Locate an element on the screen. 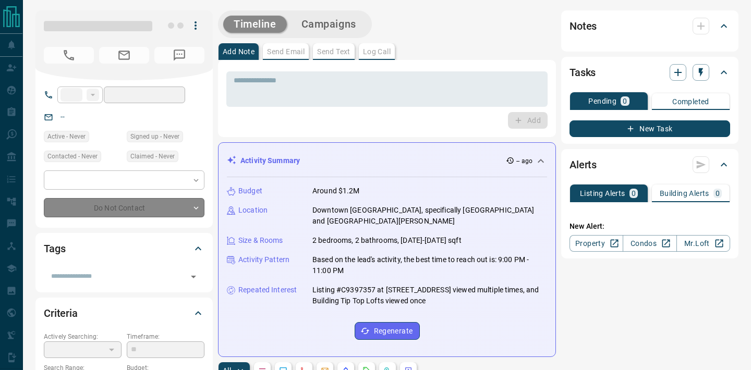 Image resolution: width=751 pixels, height=370 pixels. p: Timeframe: is located at coordinates (165, 337).